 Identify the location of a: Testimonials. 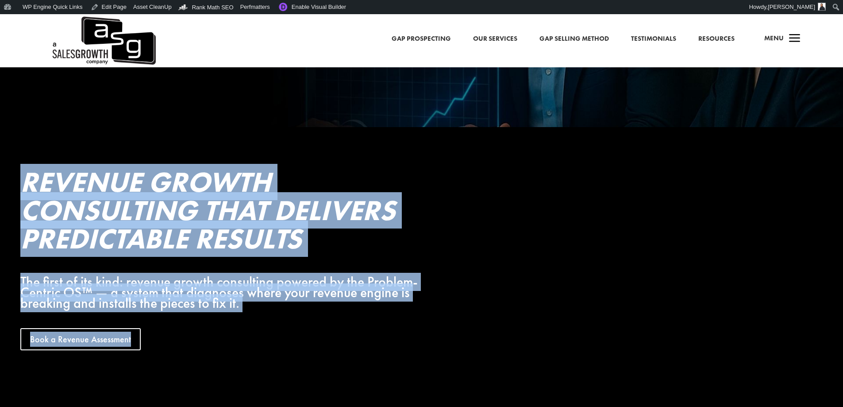
(653, 39).